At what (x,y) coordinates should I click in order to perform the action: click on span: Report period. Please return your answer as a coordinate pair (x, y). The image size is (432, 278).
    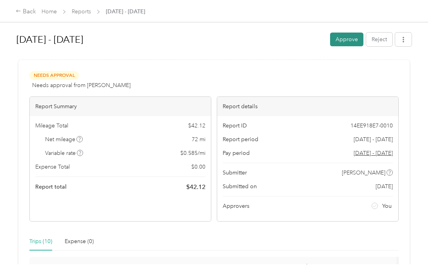
    Looking at the image, I should click on (241, 139).